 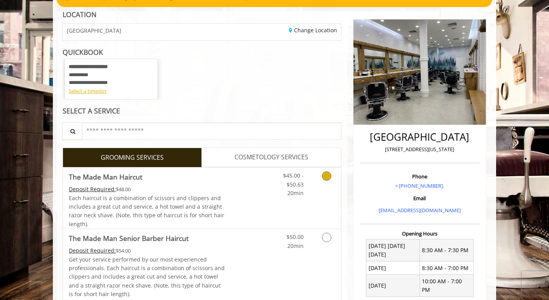 I want to click on td: 8:30 AM - 7:30 PM, so click(x=446, y=250).